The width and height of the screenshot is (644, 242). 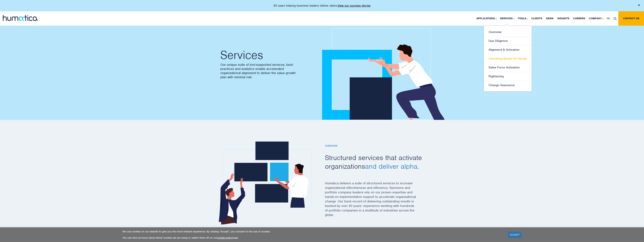 I want to click on a: Insights, so click(x=563, y=19).